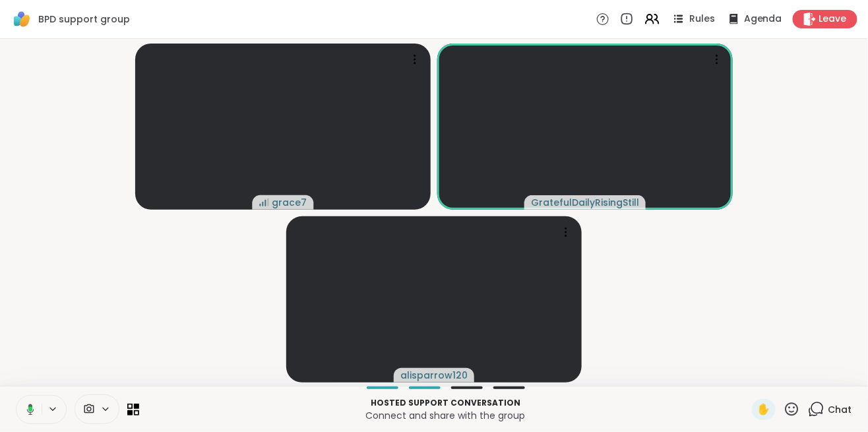 The width and height of the screenshot is (868, 432). Describe the element at coordinates (445, 416) in the screenshot. I see `p: Connect and share with the group` at that location.